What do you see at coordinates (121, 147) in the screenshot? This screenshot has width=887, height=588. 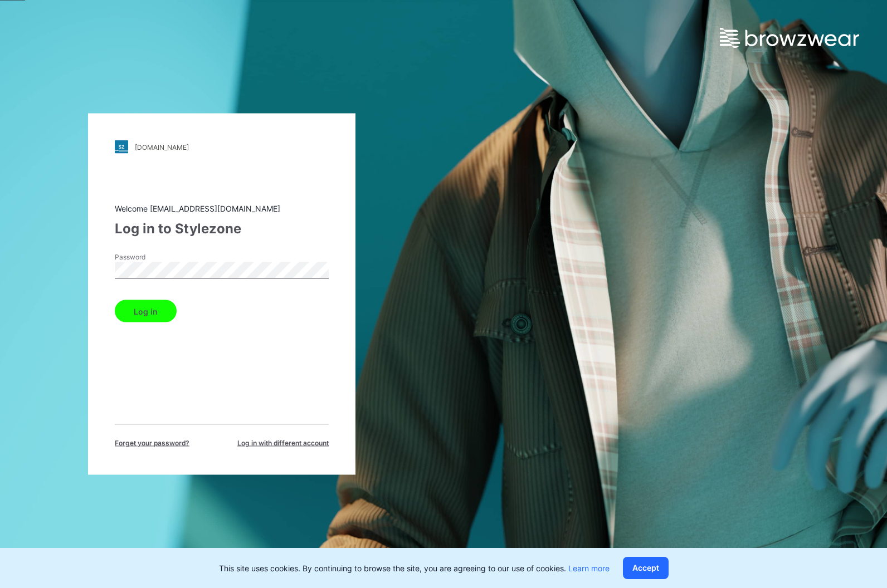 I see `img: stylezone-logo.562084cfcfab977791bfbf7441f1a819.svg` at bounding box center [121, 147].